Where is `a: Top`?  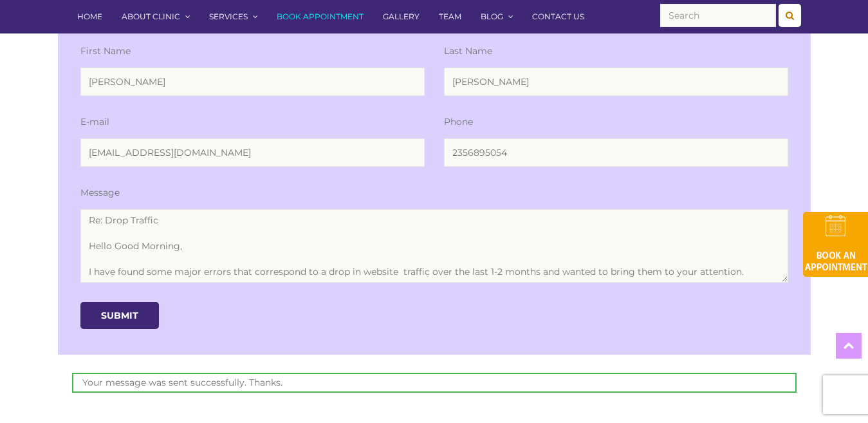 a: Top is located at coordinates (849, 346).